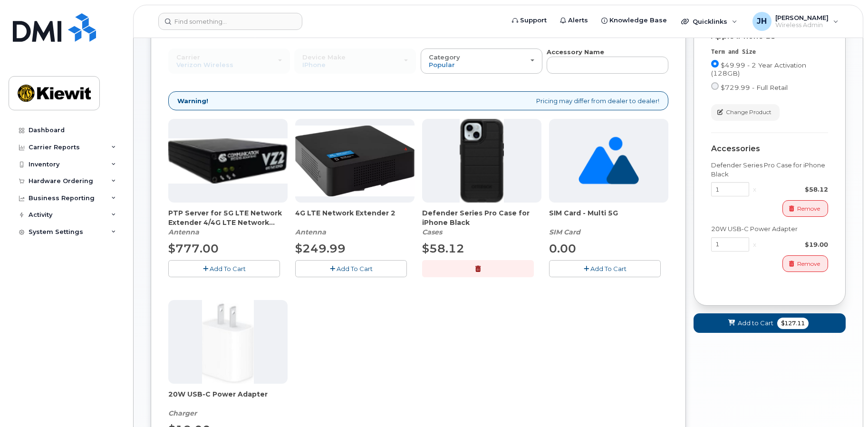 This screenshot has width=868, height=427. Describe the element at coordinates (230, 21) in the screenshot. I see `input: Find something...` at that location.